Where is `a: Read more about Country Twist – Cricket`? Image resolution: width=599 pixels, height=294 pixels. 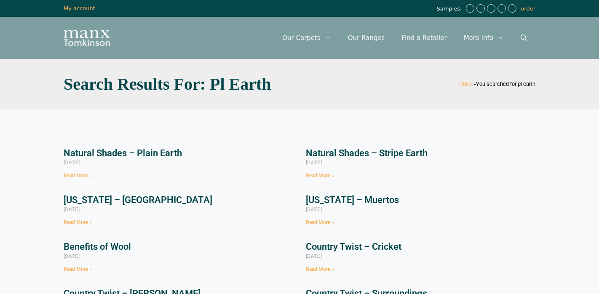 a: Read more about Country Twist – Cricket is located at coordinates (320, 269).